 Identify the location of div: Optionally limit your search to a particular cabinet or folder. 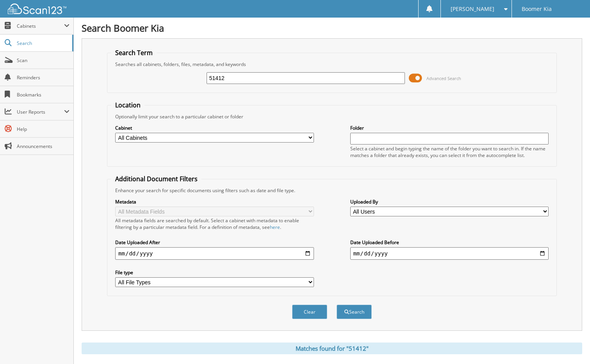
(332, 117).